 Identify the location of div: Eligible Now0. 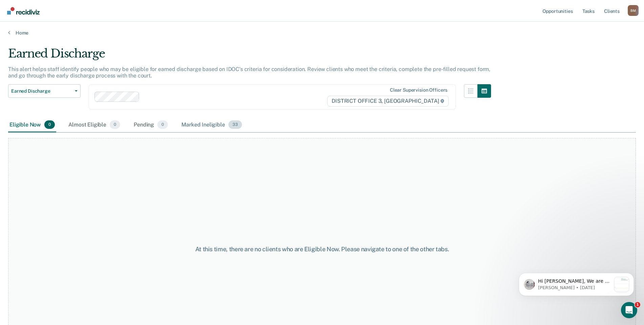
(32, 125).